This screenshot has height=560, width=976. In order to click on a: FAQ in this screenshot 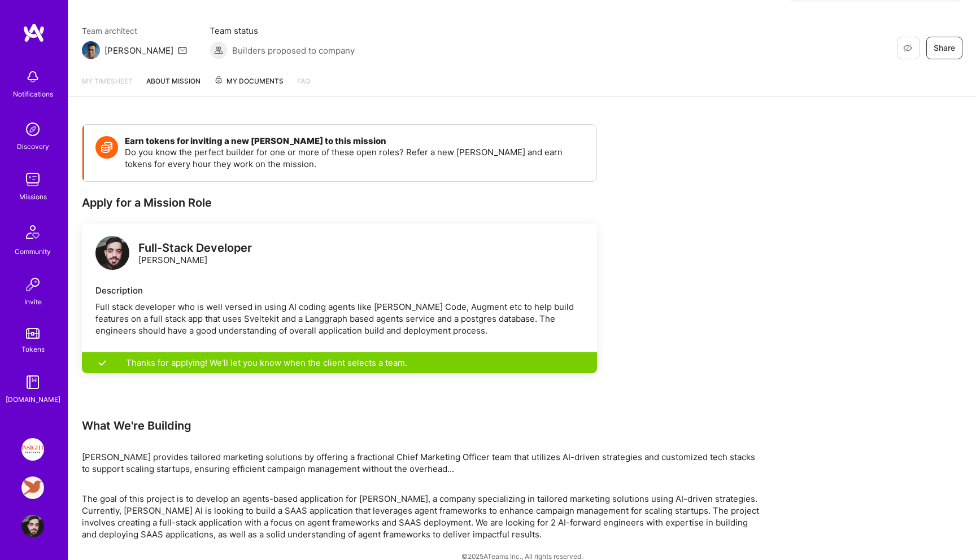, I will do `click(303, 86)`.